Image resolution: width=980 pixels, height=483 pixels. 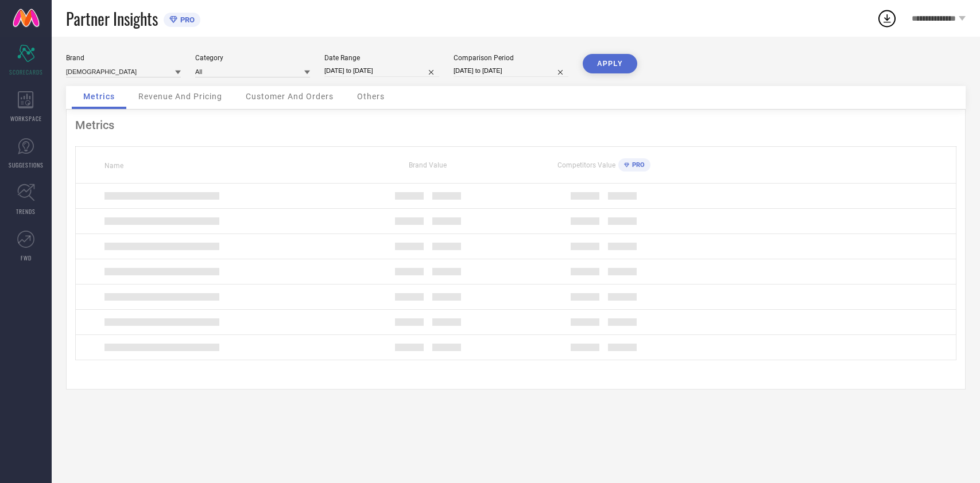 What do you see at coordinates (99, 97) in the screenshot?
I see `span: Metrics` at bounding box center [99, 97].